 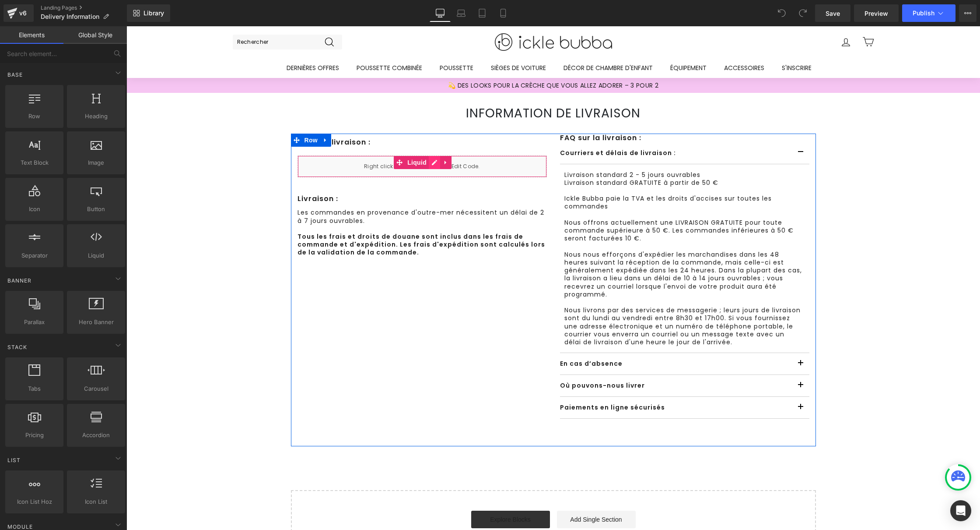 I want to click on span: Base, so click(x=15, y=75).